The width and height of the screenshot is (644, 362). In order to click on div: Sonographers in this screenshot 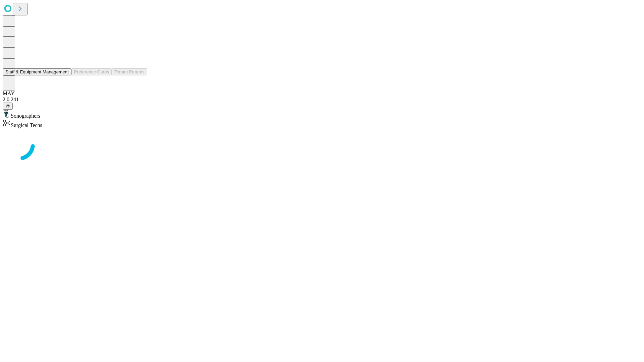, I will do `click(322, 114)`.